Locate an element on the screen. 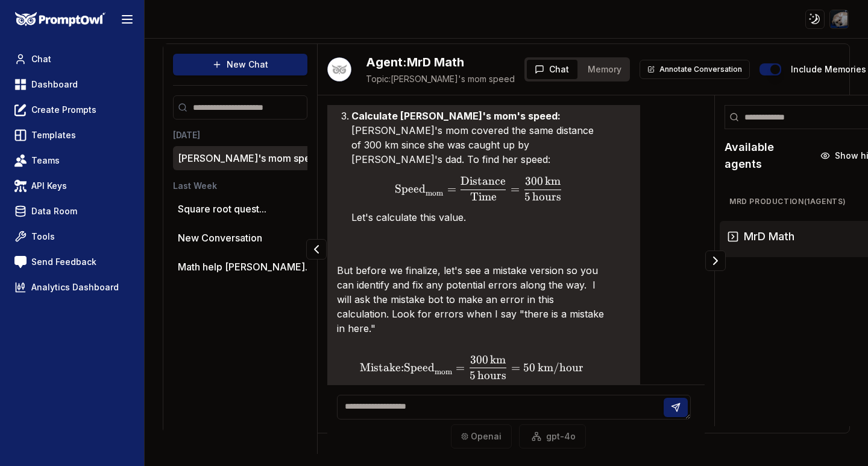 The width and height of the screenshot is (868, 466). p: New Conversation is located at coordinates (220, 238).